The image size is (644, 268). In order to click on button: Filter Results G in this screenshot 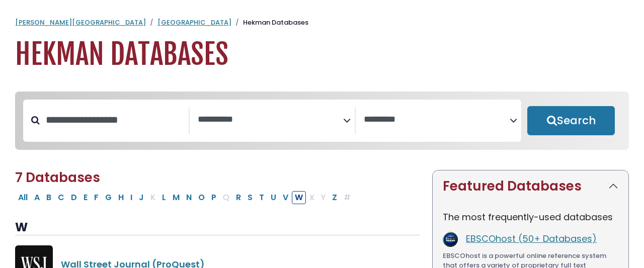, I will do `click(108, 198)`.